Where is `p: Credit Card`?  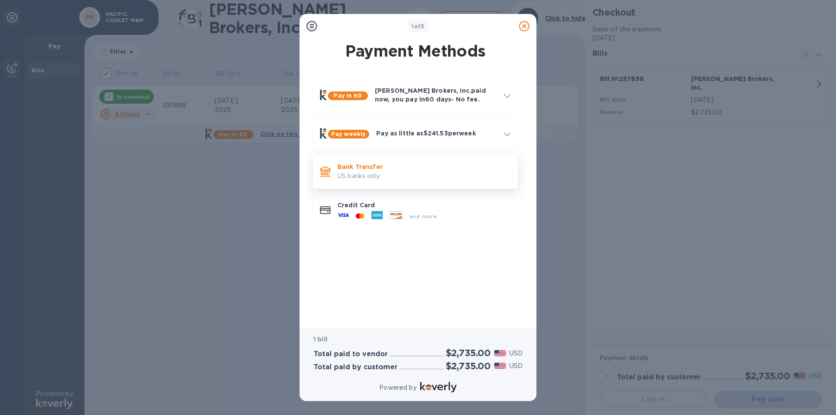 p: Credit Card is located at coordinates (424, 205).